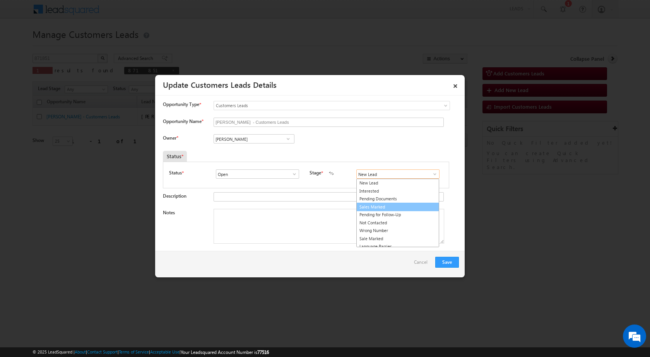 The height and width of the screenshot is (357, 650). What do you see at coordinates (316, 106) in the screenshot?
I see `span: Customers Leads` at bounding box center [316, 106].